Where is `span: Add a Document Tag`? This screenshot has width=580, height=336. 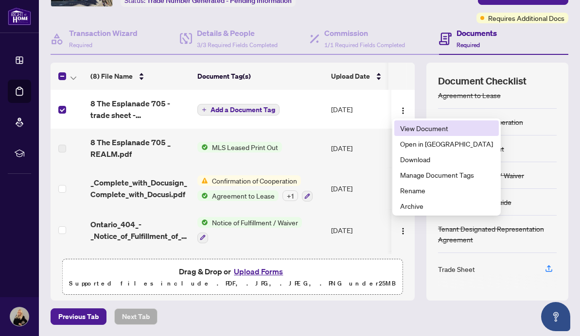 span: Add a Document Tag is located at coordinates (242, 110).